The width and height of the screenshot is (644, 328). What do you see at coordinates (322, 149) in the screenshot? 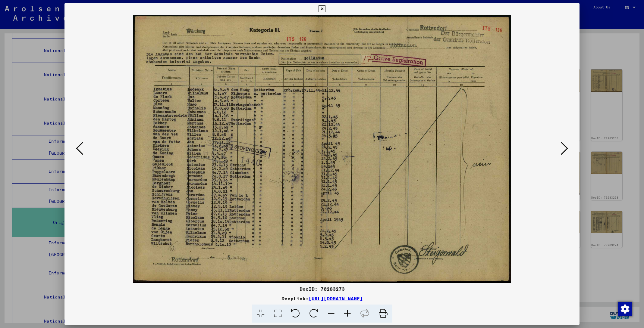
I see `img: 001.jpg` at bounding box center [322, 149].